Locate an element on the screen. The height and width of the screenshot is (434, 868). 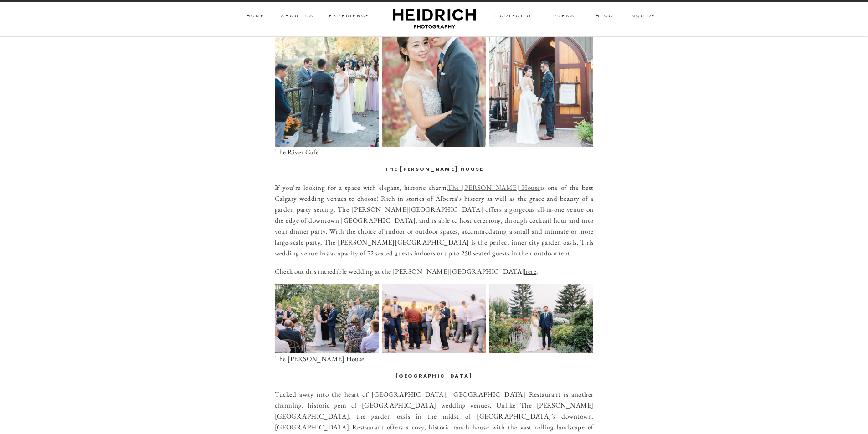
h3: PRESS is located at coordinates (564, 17).